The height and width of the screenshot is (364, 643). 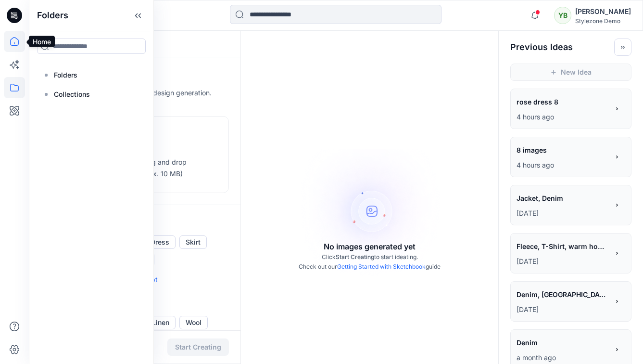 What do you see at coordinates (603, 21) in the screenshot?
I see `div: Stylezone Demo` at bounding box center [603, 21].